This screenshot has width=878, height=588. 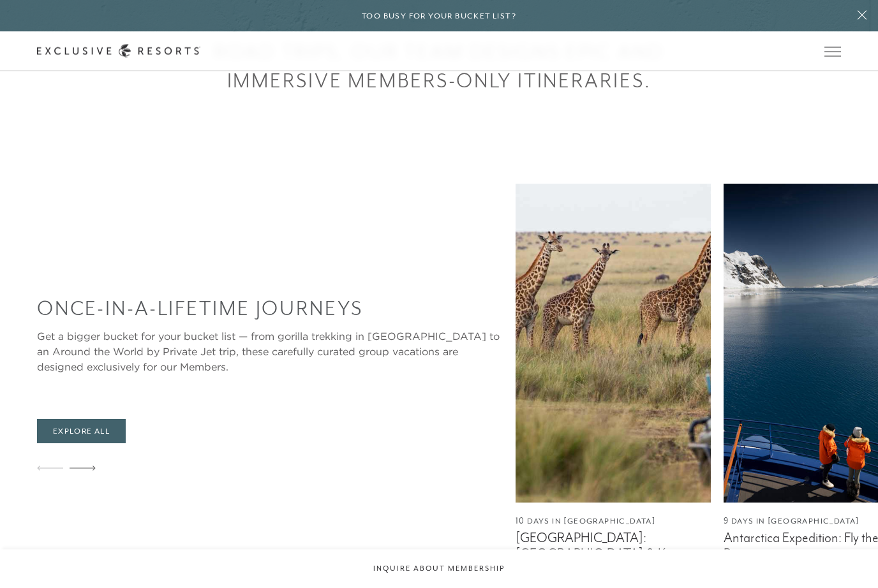 I want to click on a: Explore All, so click(x=81, y=432).